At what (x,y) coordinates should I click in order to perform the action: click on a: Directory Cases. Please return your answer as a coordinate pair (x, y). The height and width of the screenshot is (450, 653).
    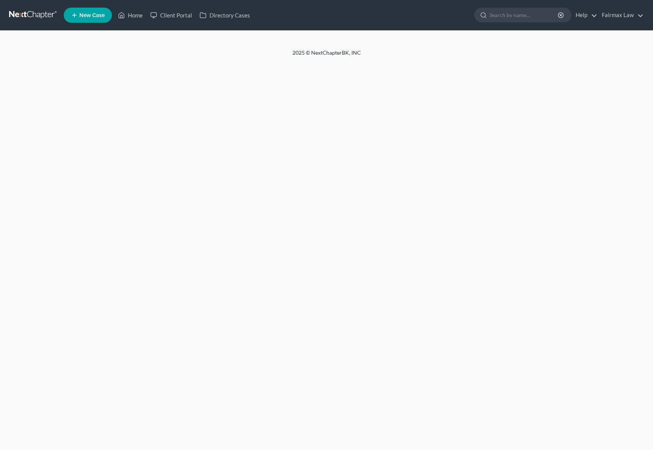
    Looking at the image, I should click on (225, 15).